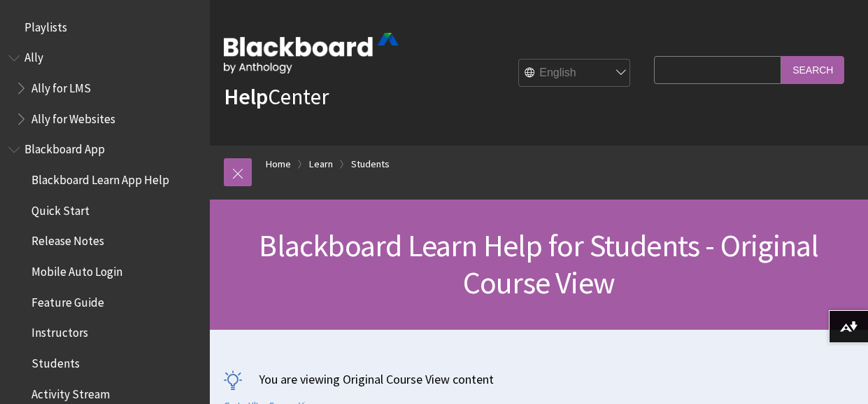 The width and height of the screenshot is (868, 404). I want to click on span: Feature Guide, so click(68, 299).